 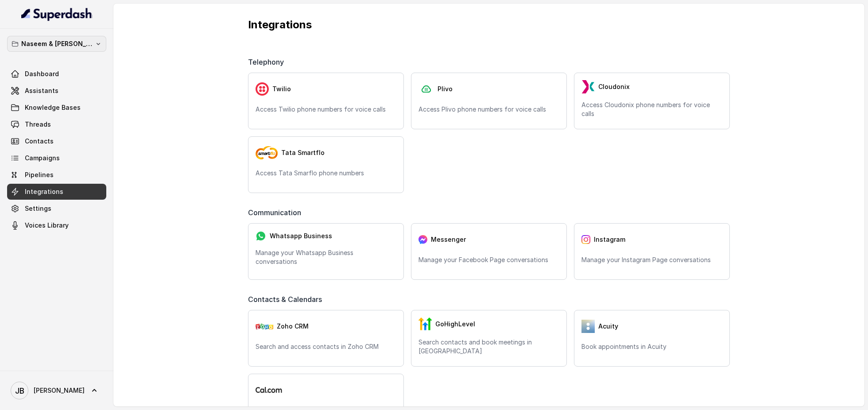 I want to click on span: Integrations, so click(x=44, y=192).